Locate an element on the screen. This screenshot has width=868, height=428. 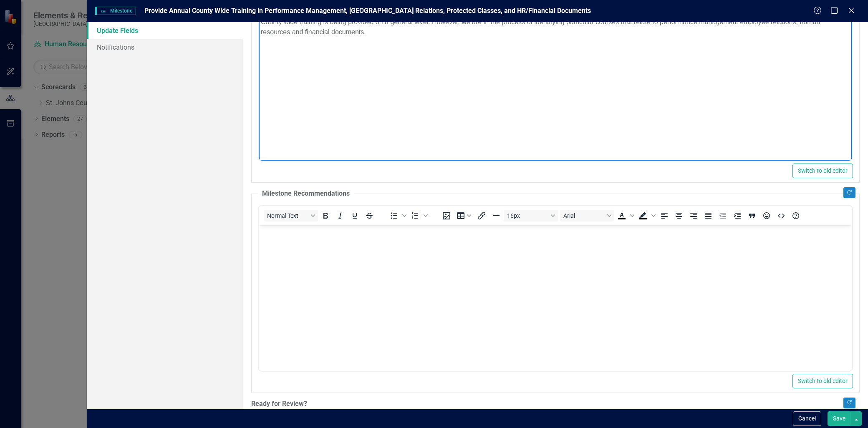
span: Arial is located at coordinates (584, 216).